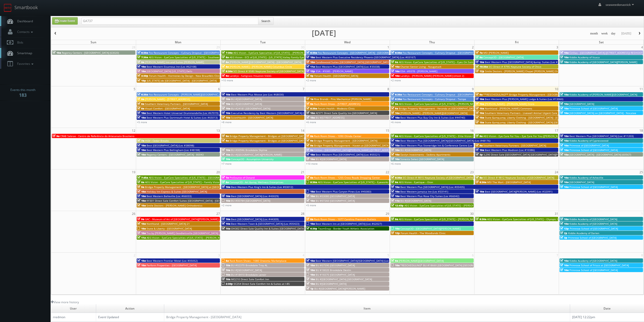 This screenshot has height=322, width=644. Describe the element at coordinates (249, 150) in the screenshot. I see `span: BU #00946 Brookdale Skyline` at that location.